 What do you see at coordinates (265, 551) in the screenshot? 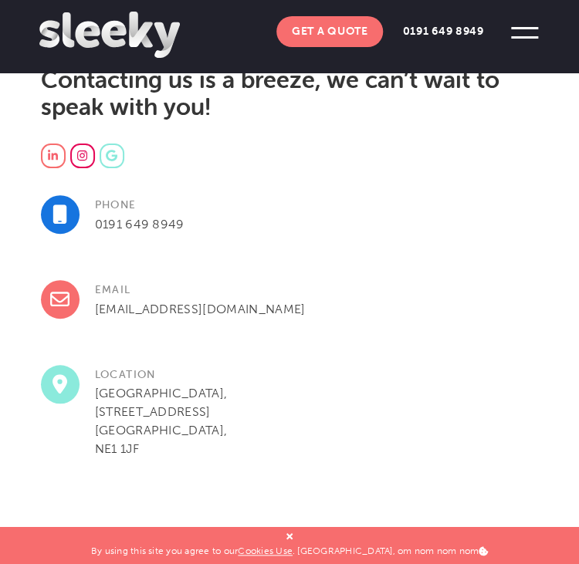
I see `a: Cookies Use` at bounding box center [265, 551].